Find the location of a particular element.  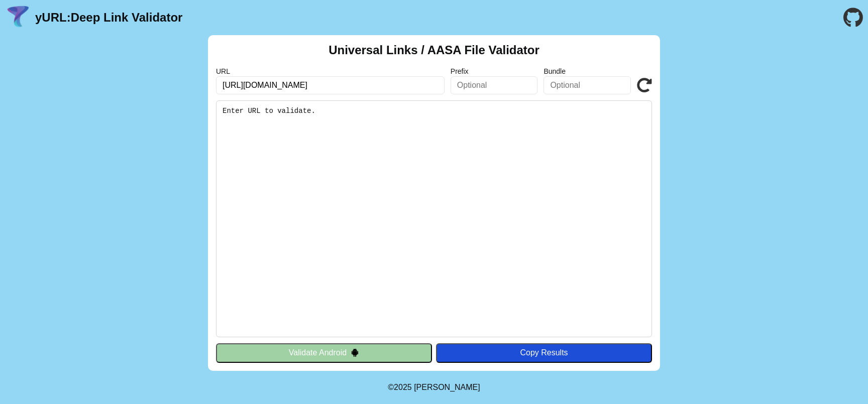

pre: Enter URL to validate. is located at coordinates (434, 219).